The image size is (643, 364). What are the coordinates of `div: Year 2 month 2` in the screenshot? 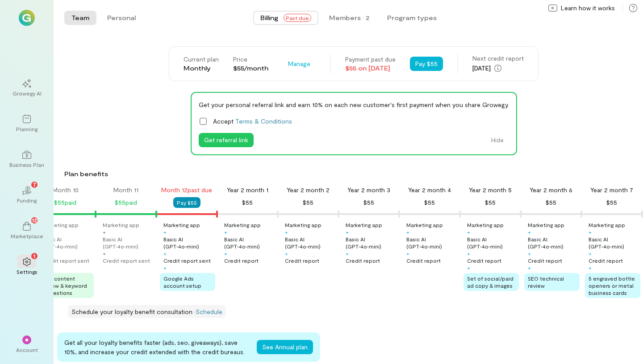 It's located at (308, 190).